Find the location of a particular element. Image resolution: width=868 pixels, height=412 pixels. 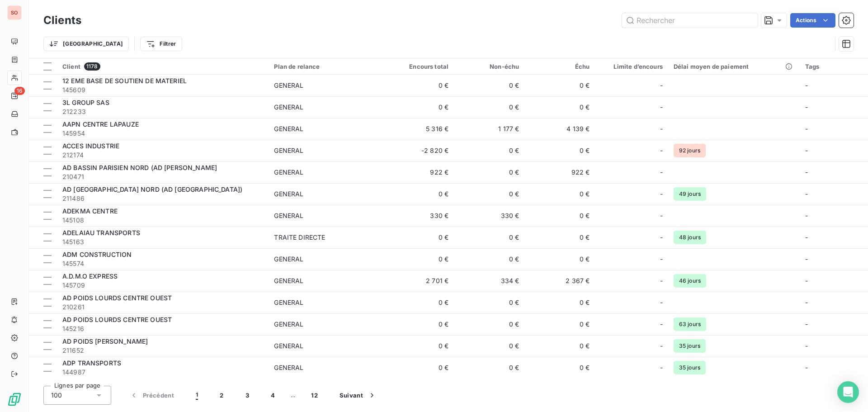

h3: Clients is located at coordinates (62, 20).